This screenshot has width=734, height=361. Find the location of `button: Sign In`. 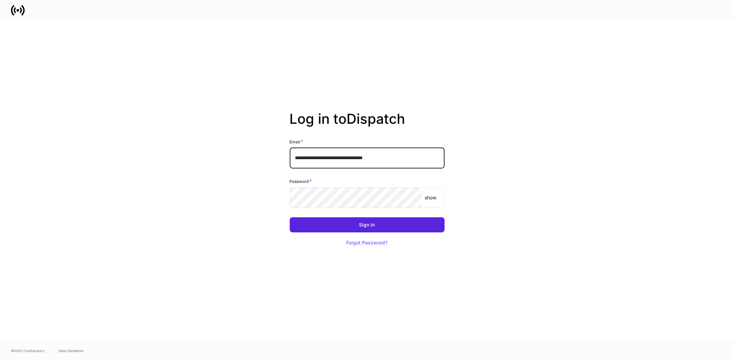

button: Sign In is located at coordinates (367, 225).